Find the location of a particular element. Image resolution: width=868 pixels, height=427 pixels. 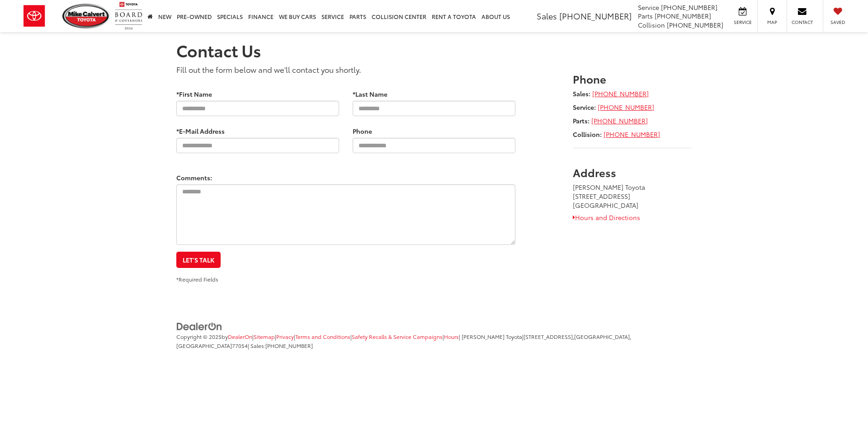

label: Comments: is located at coordinates (194, 178).